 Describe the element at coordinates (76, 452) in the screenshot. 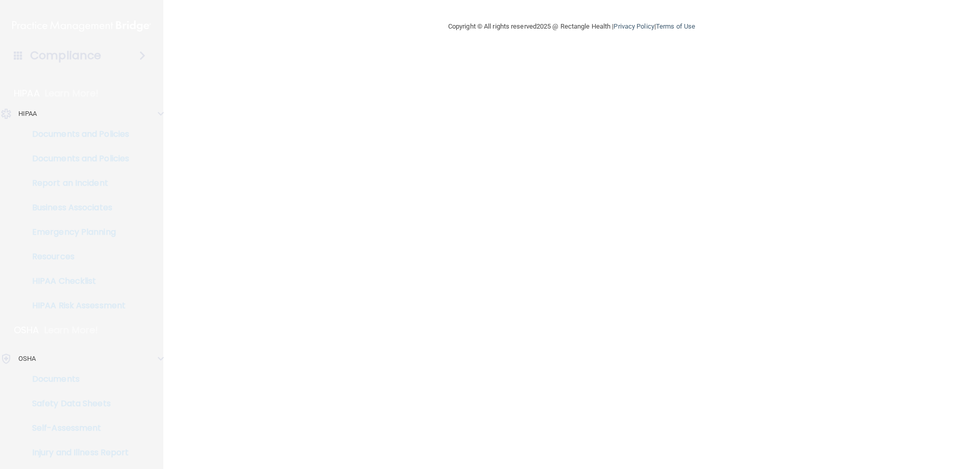

I see `p: Injury and Illness Report` at that location.